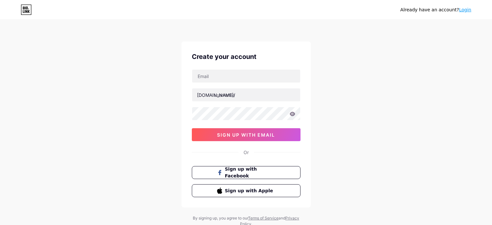 The height and width of the screenshot is (225, 492). I want to click on button: Sign up with Apple, so click(246, 191).